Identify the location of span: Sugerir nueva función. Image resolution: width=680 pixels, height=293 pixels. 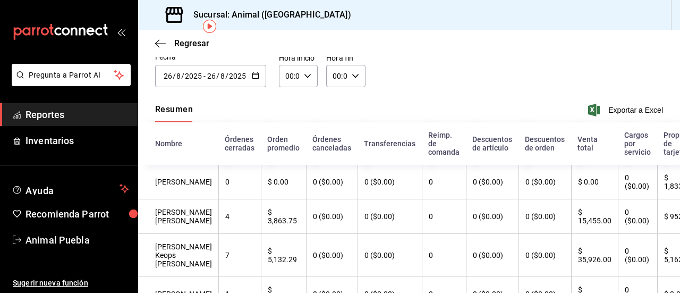
(71, 283).